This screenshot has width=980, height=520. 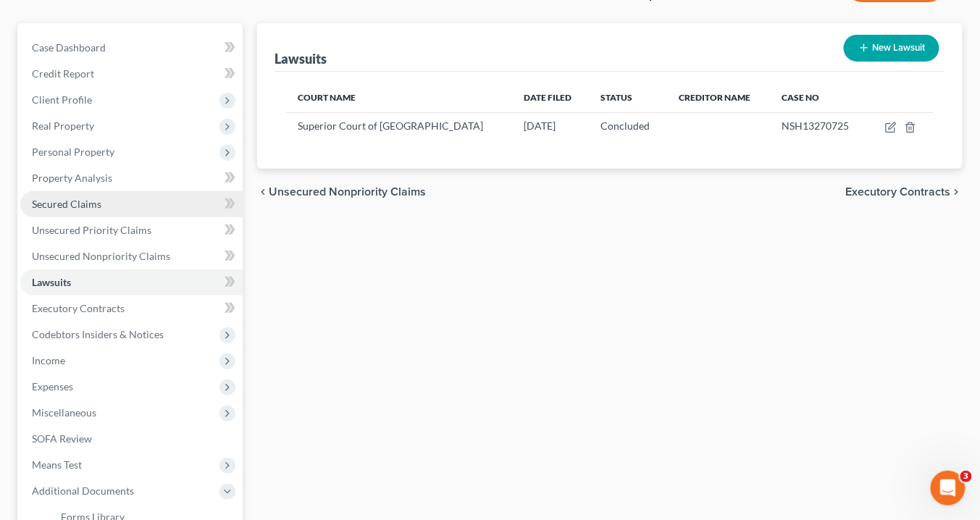 I want to click on span: Real Property, so click(x=63, y=125).